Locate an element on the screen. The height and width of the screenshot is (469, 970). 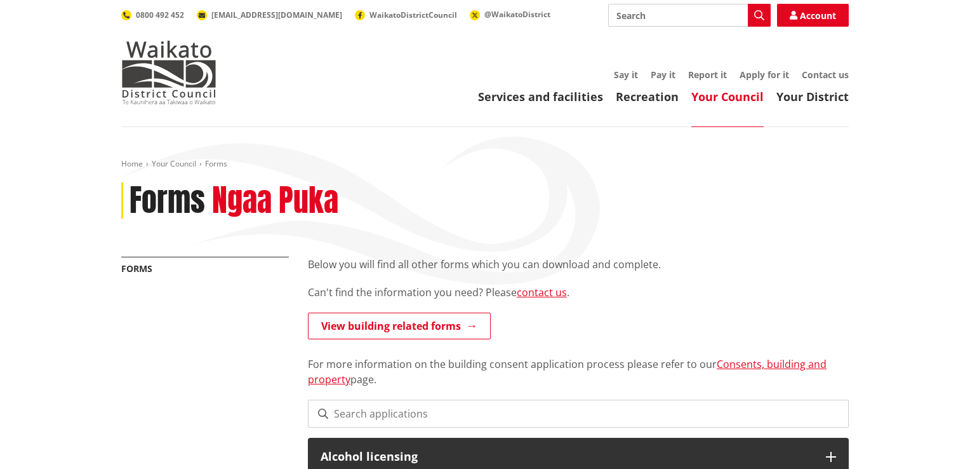
span: 0800 492 452 is located at coordinates (160, 15).